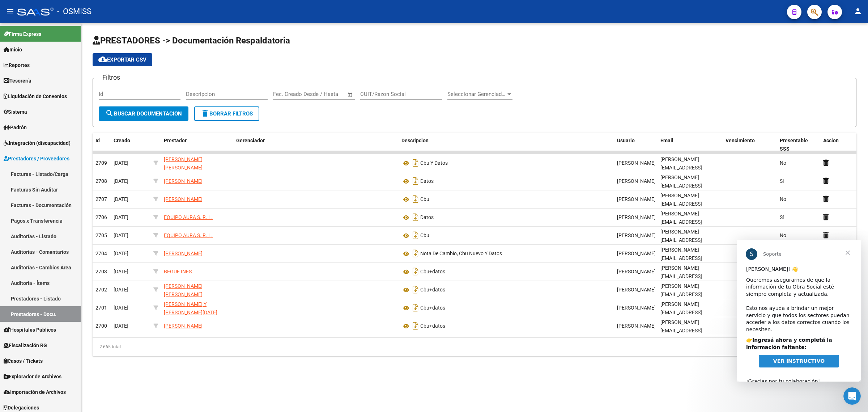 Image resolution: width=868 pixels, height=412 pixels. What do you see at coordinates (101, 217) in the screenshot?
I see `span: 2706` at bounding box center [101, 217].